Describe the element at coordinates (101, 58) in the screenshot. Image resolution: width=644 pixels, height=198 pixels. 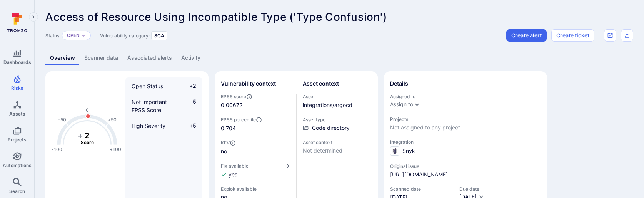
I see `a: Scanner data` at that location.